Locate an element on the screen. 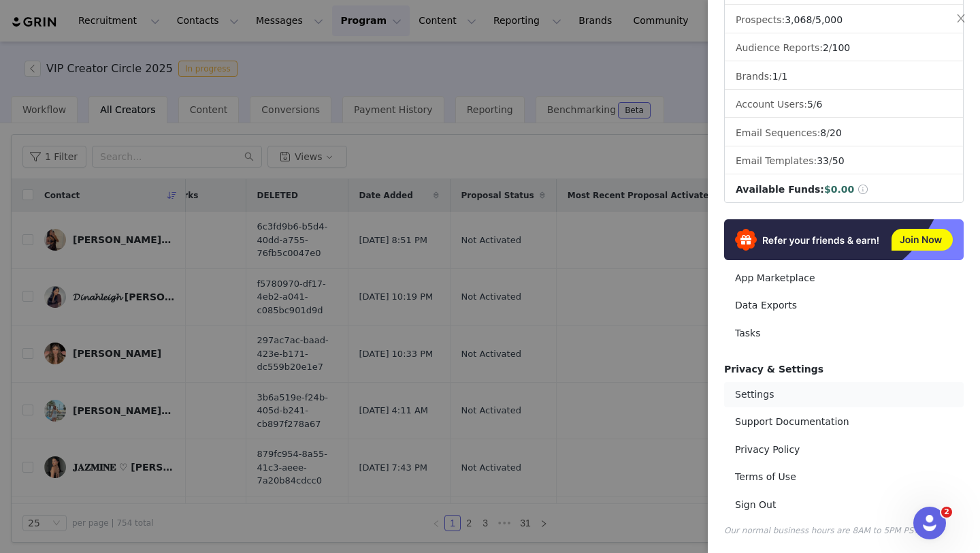 The height and width of the screenshot is (553, 980). span: 100 is located at coordinates (842, 48).